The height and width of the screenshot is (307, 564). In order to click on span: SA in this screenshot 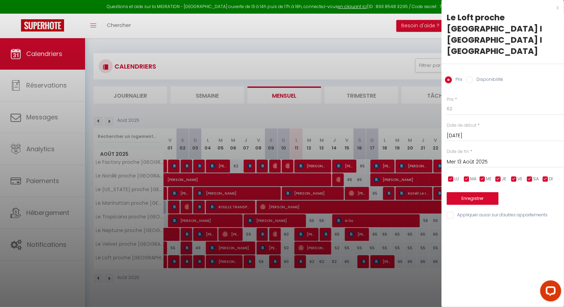, I will do `click(536, 179)`.